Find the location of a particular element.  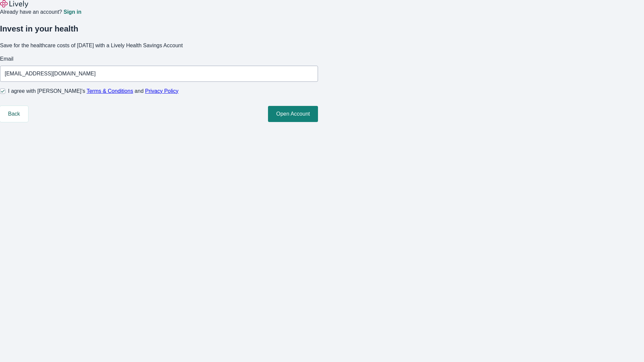

a: Sign in is located at coordinates (72, 12).